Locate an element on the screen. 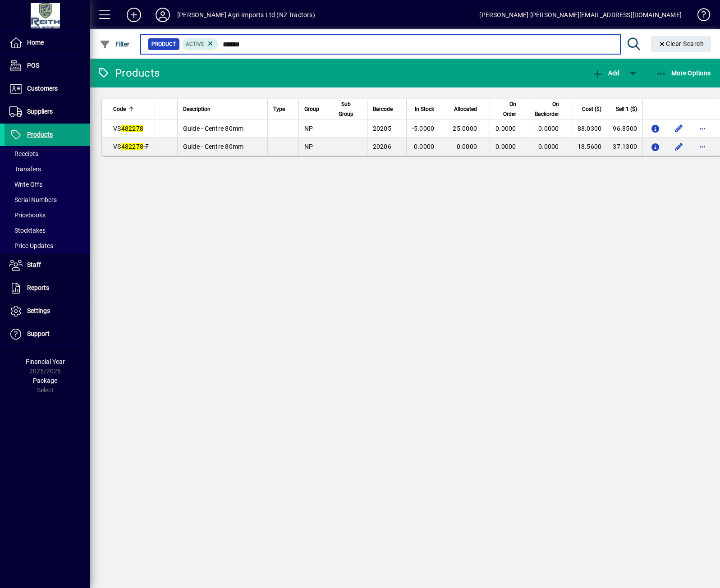 The width and height of the screenshot is (720, 588). span: On Backorder is located at coordinates (547, 109).